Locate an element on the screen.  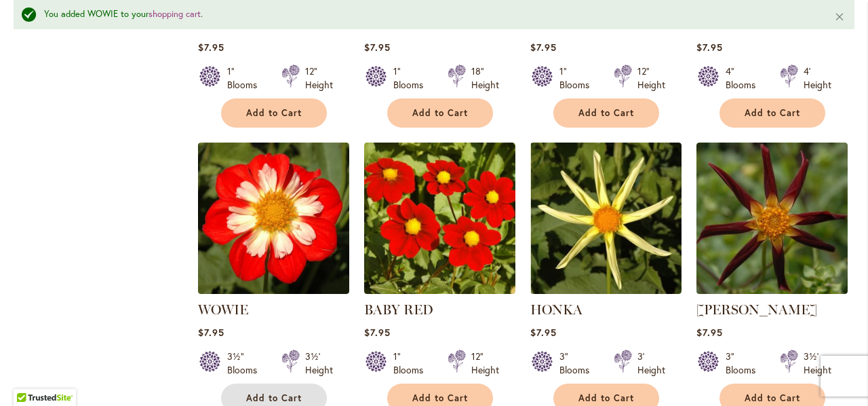
div: 4" Blooms is located at coordinates (745, 78).